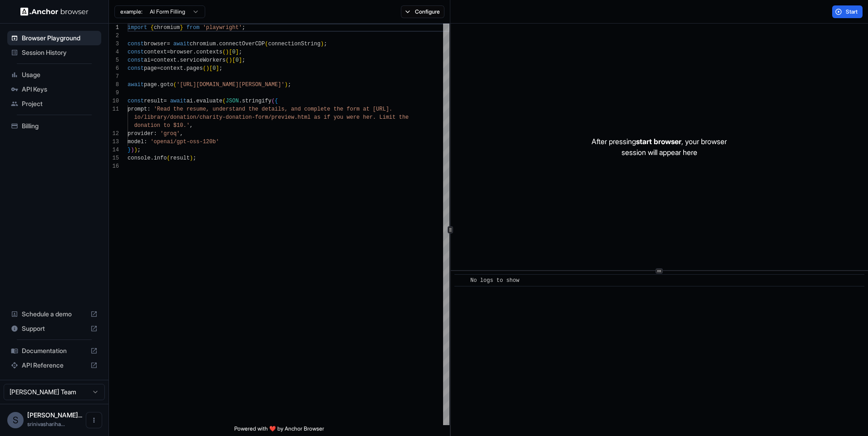  I want to click on button: Start, so click(847, 12).